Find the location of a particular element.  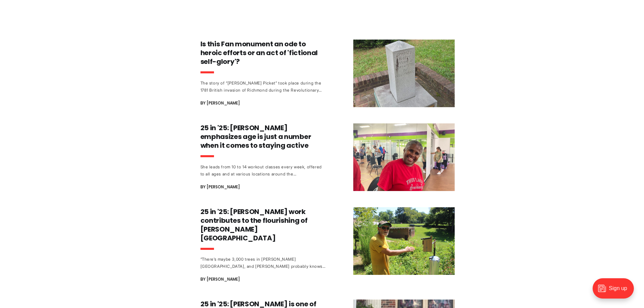

div: She leads from 10 to 14 workout classes every week, offered to all ages and at various locations ... is located at coordinates (264, 171).